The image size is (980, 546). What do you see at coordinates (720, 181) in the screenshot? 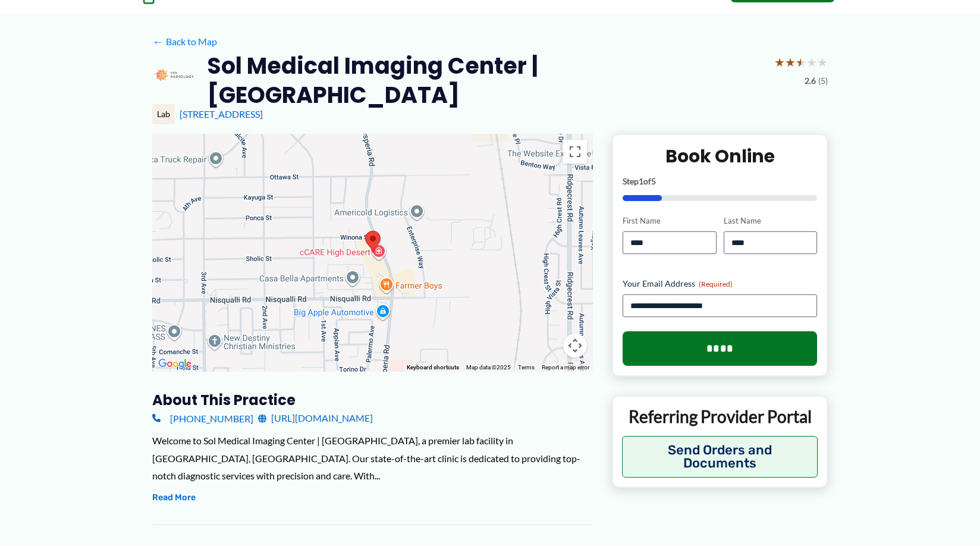
I see `p: Step of` at bounding box center [720, 181].